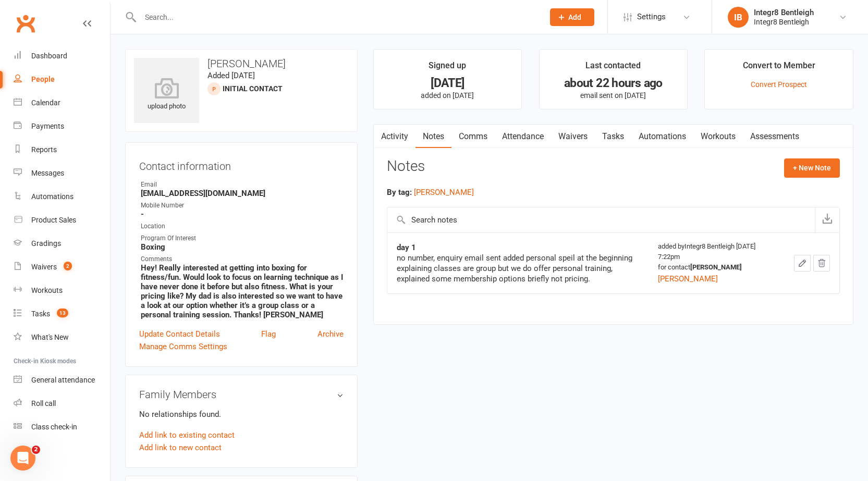 The image size is (868, 481). What do you see at coordinates (242, 292) in the screenshot?
I see `strong: Hey! Really interested at getting into boxing for fitness/fun. Would look to focus on learning te...` at bounding box center [242, 292].